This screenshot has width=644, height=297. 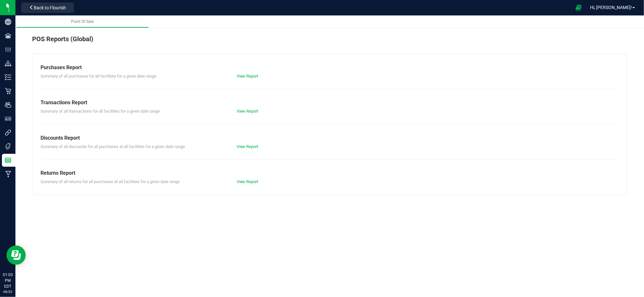 I want to click on button: Back to Flourish, so click(x=48, y=8).